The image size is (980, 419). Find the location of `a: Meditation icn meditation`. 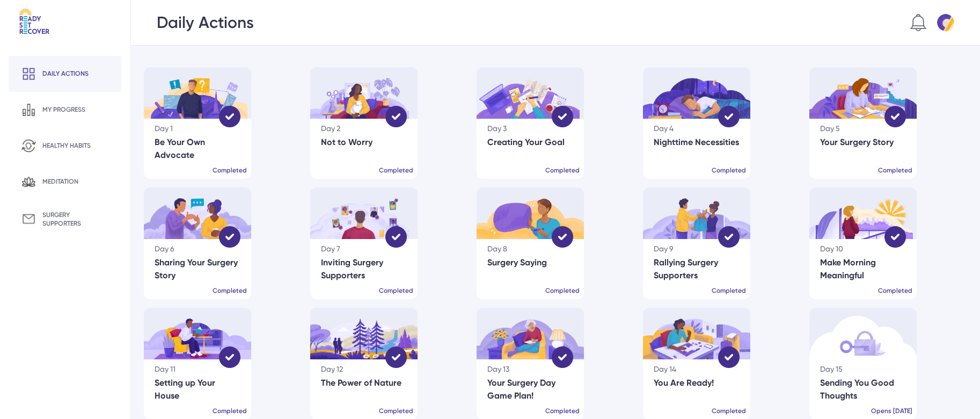

a: Meditation icn meditation is located at coordinates (65, 182).